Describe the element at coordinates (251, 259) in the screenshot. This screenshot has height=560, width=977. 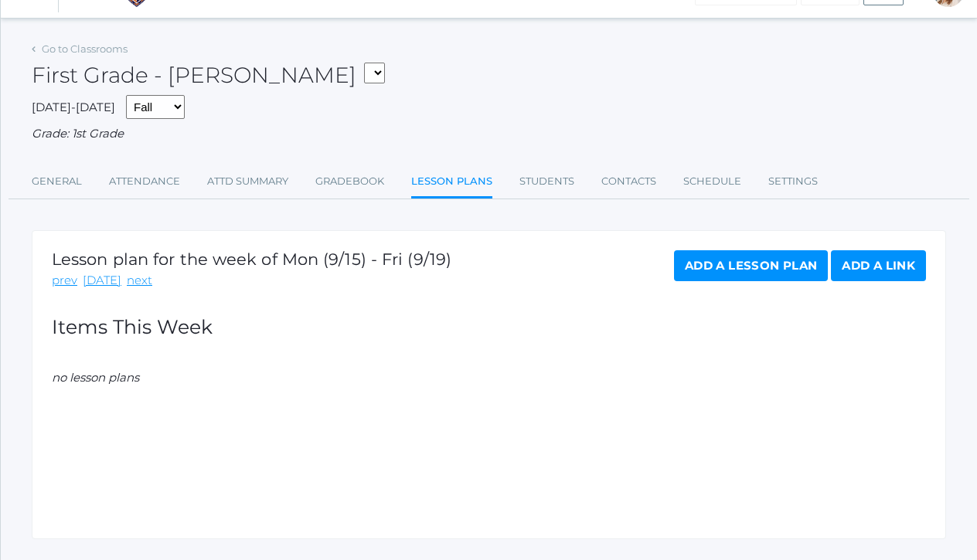
I see `h1: Lesson plan for the week of Mon (9/15) - Fri (9/19)` at that location.